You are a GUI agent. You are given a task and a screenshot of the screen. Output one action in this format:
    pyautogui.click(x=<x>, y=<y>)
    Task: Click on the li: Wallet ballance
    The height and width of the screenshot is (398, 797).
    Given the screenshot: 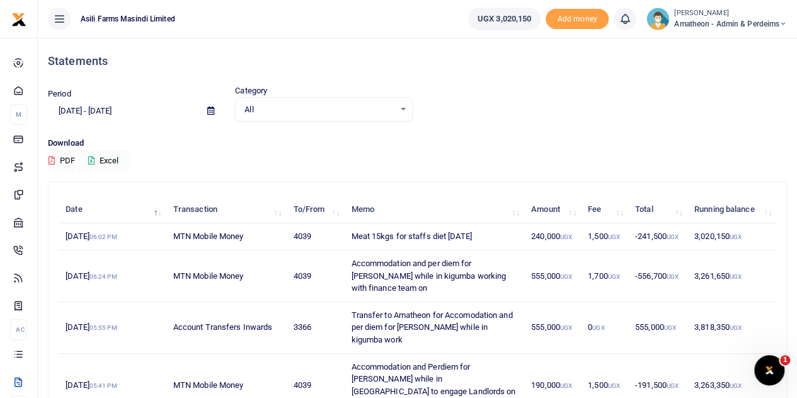 What is the action you would take?
    pyautogui.click(x=504, y=19)
    